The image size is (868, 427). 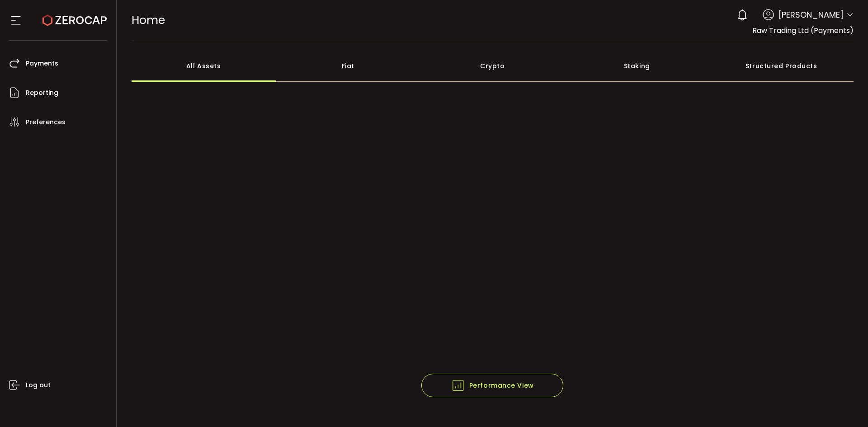 I want to click on span: Log out, so click(x=38, y=385).